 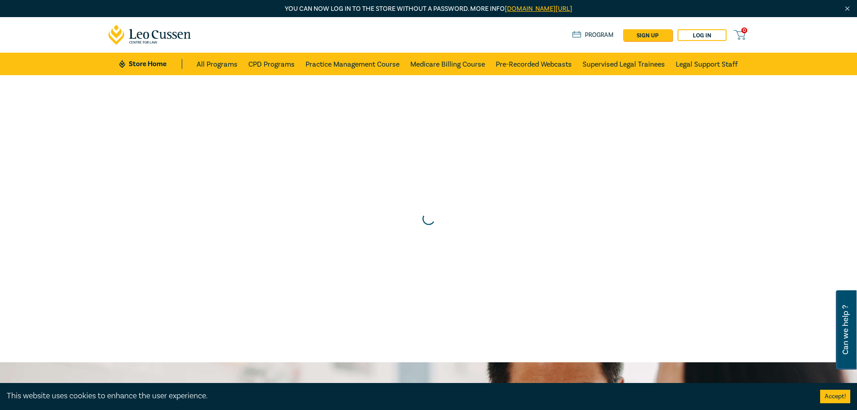 I want to click on span: Can we help ?, so click(x=845, y=330).